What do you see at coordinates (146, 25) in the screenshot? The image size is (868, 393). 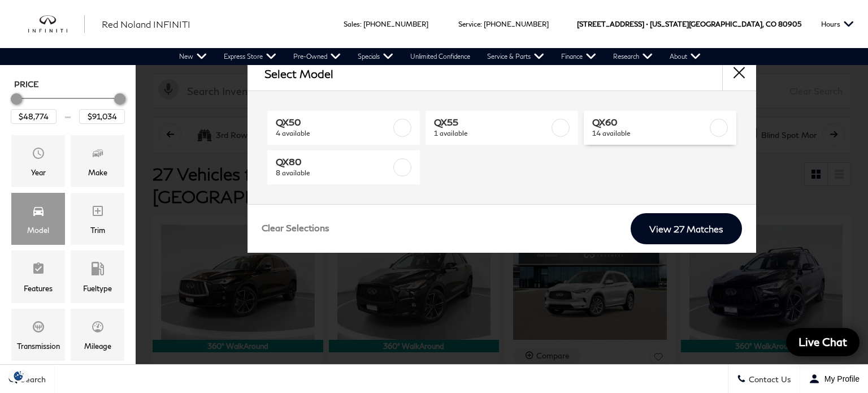 I see `a: Red Noland INFINITI` at bounding box center [146, 25].